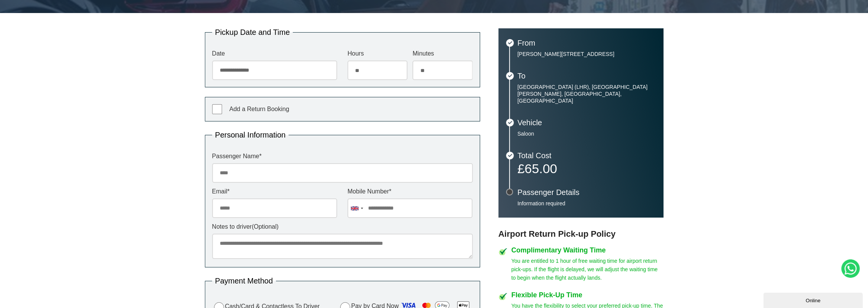 The image size is (868, 308). What do you see at coordinates (541, 169) in the screenshot?
I see `span: 65.00` at bounding box center [541, 169].